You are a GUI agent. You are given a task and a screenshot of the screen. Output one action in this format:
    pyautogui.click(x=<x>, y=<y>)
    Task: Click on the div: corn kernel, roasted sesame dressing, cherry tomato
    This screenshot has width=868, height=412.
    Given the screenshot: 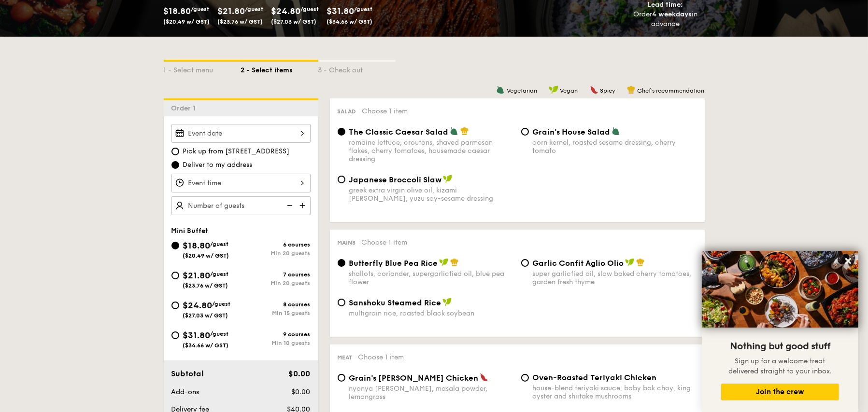 What is the action you would take?
    pyautogui.click(x=615, y=147)
    